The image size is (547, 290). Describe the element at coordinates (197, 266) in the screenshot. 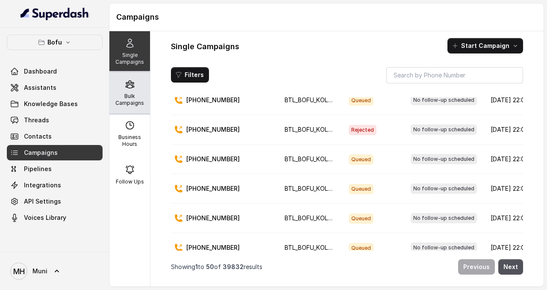

I see `span: 1` at that location.